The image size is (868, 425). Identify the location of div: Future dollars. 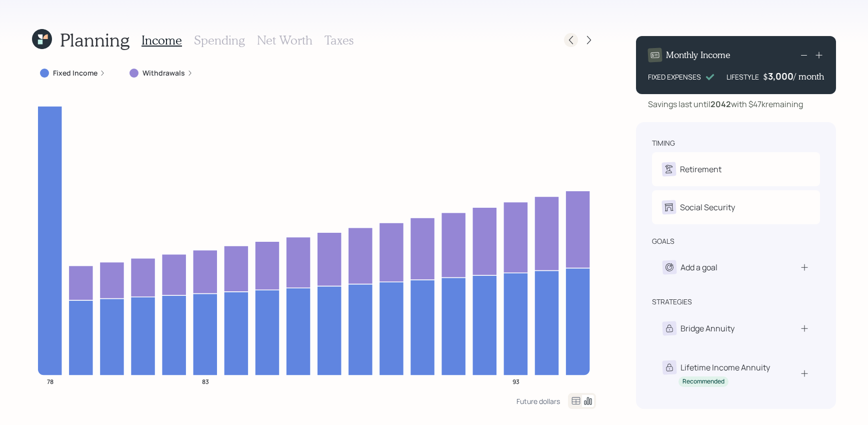
(538, 401).